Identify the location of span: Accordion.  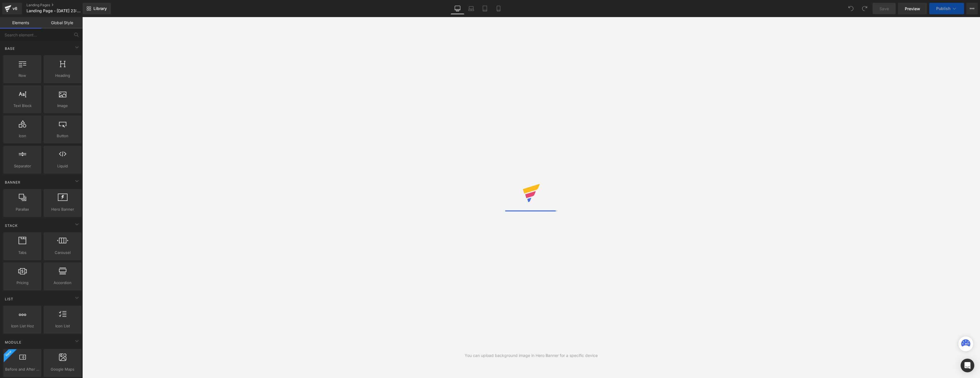
(62, 283).